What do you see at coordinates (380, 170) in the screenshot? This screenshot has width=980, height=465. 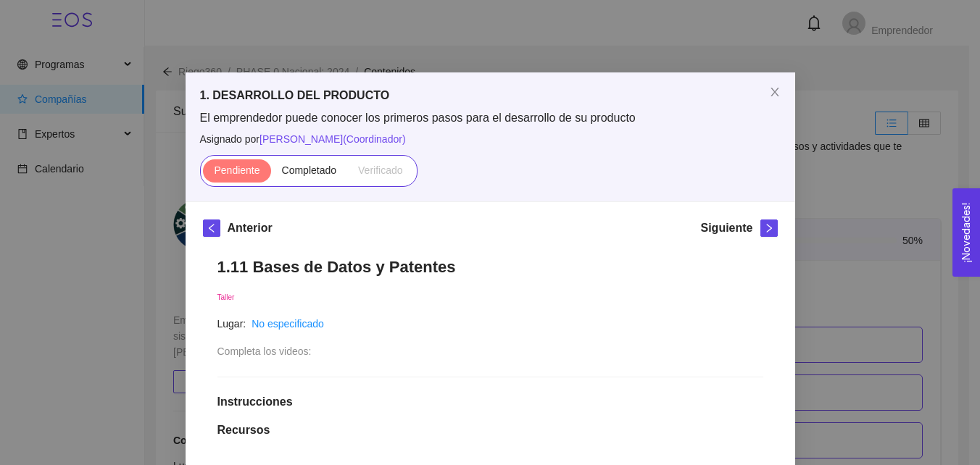 I see `span: Verificado` at bounding box center [380, 170].